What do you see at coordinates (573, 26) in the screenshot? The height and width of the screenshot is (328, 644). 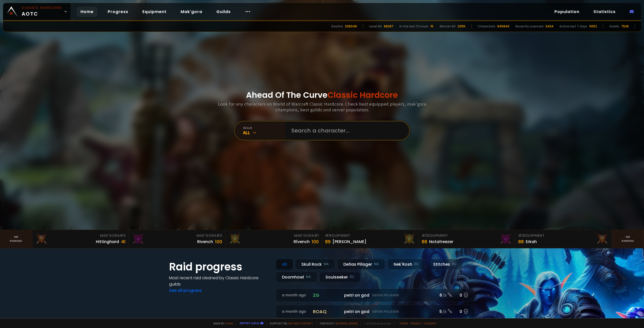 I see `div: Active last 7 days` at bounding box center [573, 26].